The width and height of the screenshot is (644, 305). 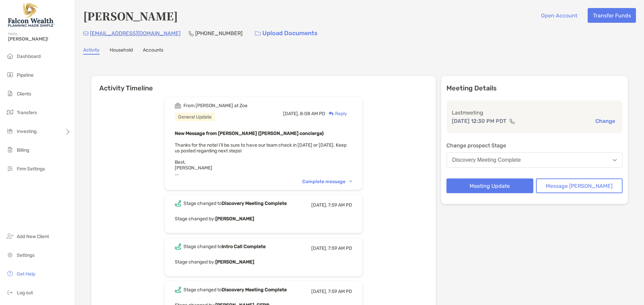 What do you see at coordinates (534, 145) in the screenshot?
I see `p: Change prospect Stage` at bounding box center [534, 145].